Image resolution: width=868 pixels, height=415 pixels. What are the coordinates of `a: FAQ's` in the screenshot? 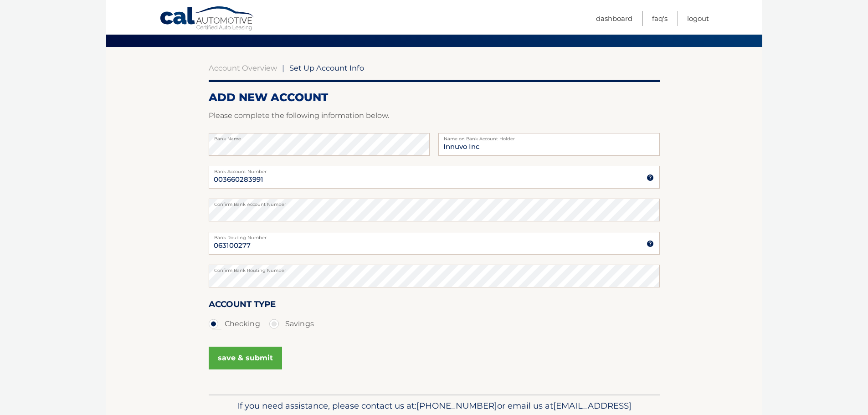 It's located at (660, 18).